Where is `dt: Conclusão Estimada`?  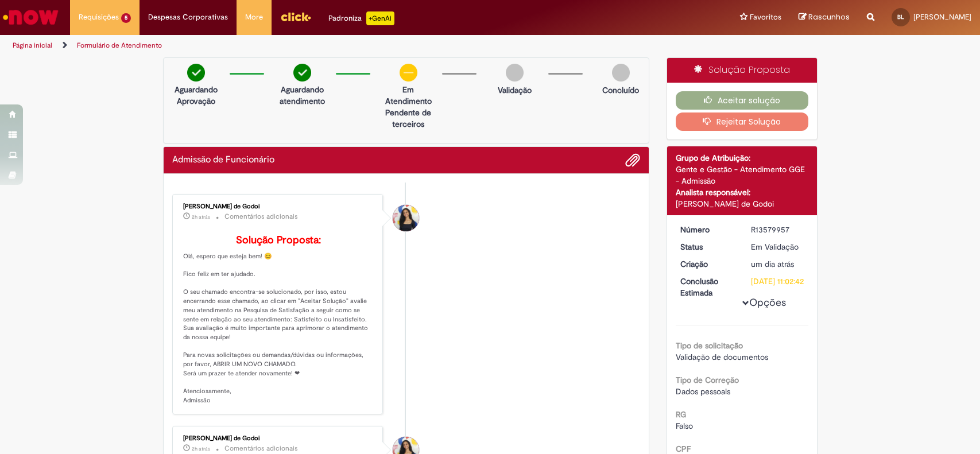
dt: Conclusão Estimada is located at coordinates (707, 287).